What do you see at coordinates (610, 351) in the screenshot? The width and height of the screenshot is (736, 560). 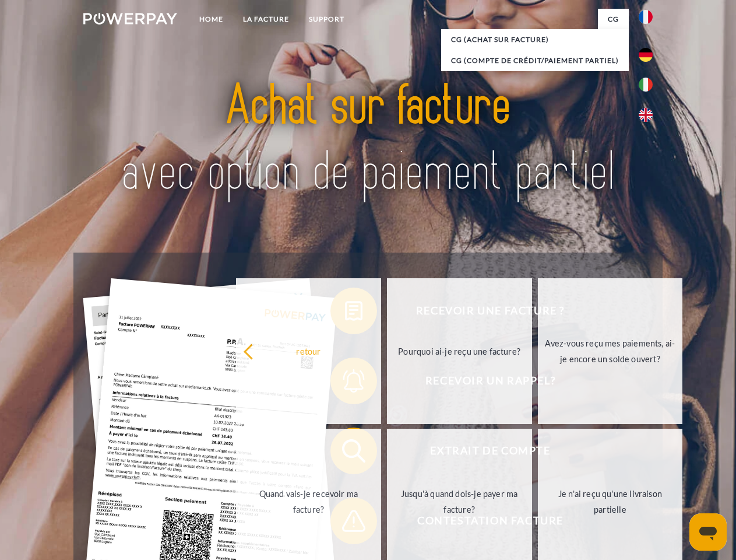 I see `div: Avez-vous reçu mes paiements, ai-je encore un solde ouvert?` at bounding box center [610, 351].